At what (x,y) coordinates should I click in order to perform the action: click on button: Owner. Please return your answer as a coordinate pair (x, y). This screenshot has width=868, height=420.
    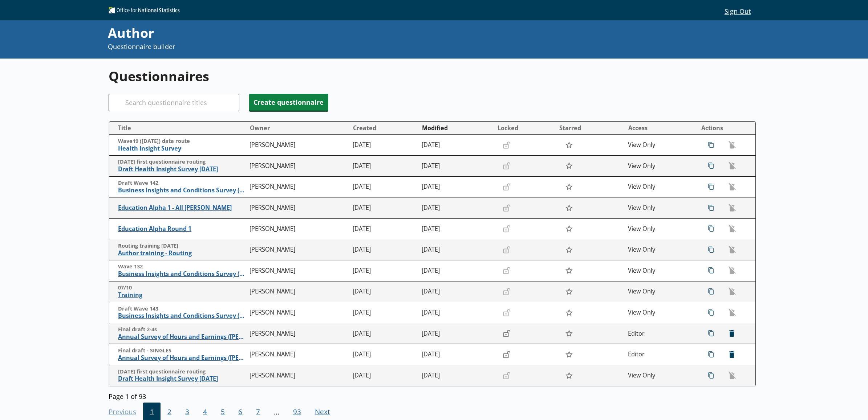
    Looking at the image, I should click on (298, 128).